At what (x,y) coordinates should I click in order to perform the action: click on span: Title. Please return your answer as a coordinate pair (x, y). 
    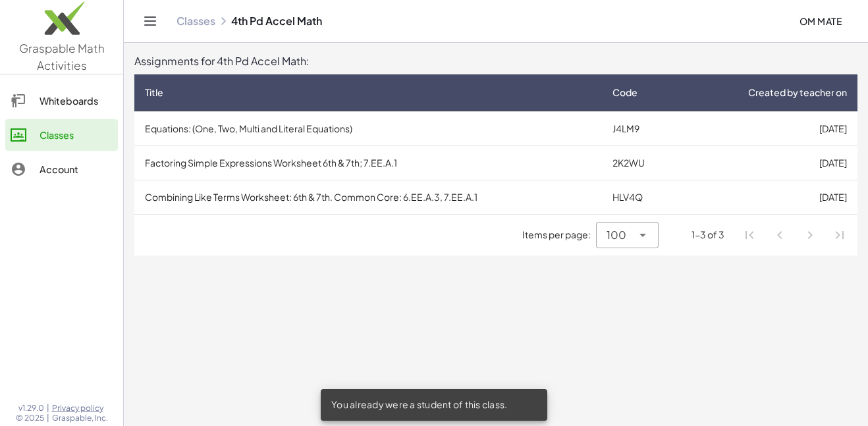
    Looking at the image, I should click on (154, 92).